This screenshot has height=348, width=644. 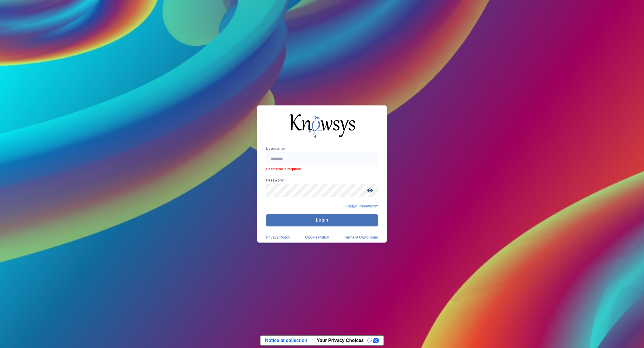 I want to click on app-required-indication: Password, so click(x=276, y=180).